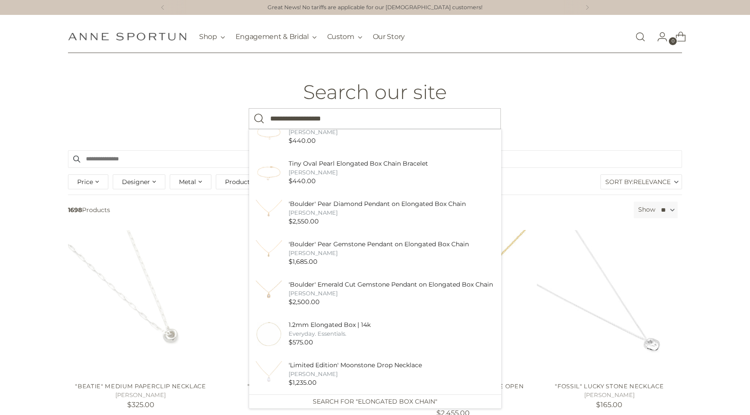 Image resolution: width=750 pixels, height=415 pixels. What do you see at coordinates (375, 213) in the screenshot?
I see `a: boulder-pear-diamond-pendant-on-elongated-box-chain` at bounding box center [375, 213].